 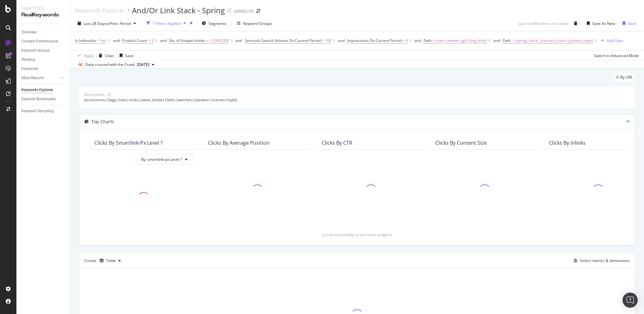 I want to click on span: No. of Unique Inlinks, so click(x=187, y=40).